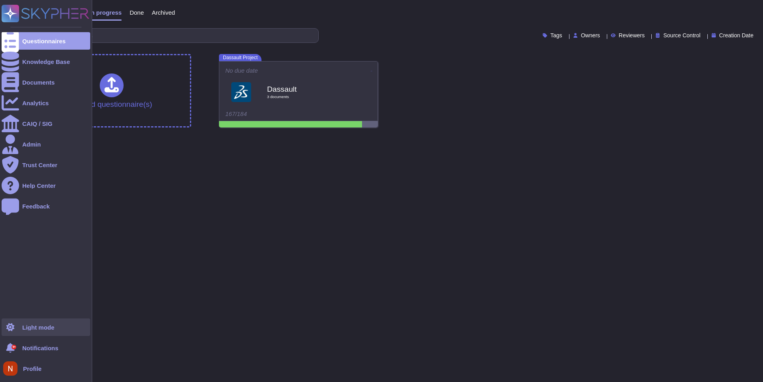  Describe the element at coordinates (242, 70) in the screenshot. I see `span: No due date` at that location.